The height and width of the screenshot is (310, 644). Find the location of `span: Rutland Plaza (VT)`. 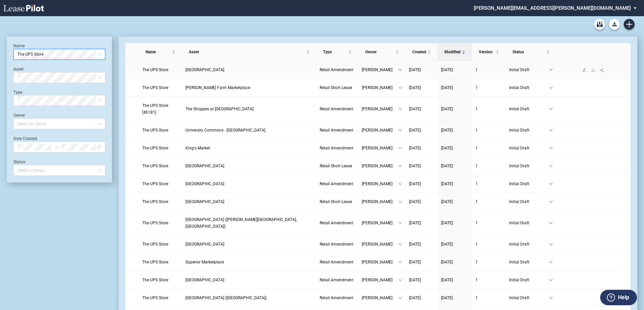

span: Rutland Plaza (VT) is located at coordinates (226, 298).